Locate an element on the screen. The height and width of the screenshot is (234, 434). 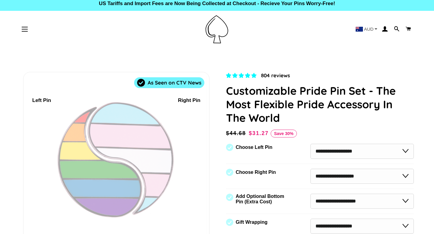
span: 4.83 stars is located at coordinates (242, 76).